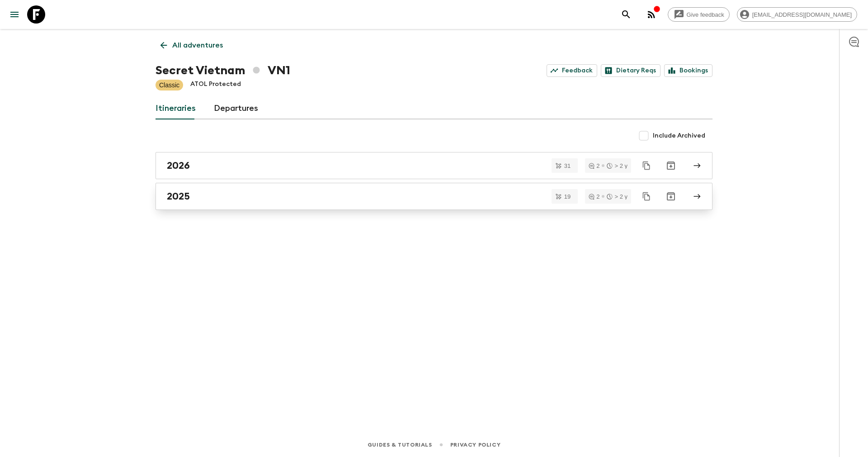 The height and width of the screenshot is (457, 868). Describe the element at coordinates (679, 136) in the screenshot. I see `span: Include Archived` at that location.